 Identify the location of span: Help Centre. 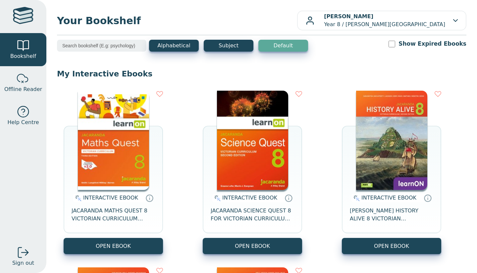
(23, 123).